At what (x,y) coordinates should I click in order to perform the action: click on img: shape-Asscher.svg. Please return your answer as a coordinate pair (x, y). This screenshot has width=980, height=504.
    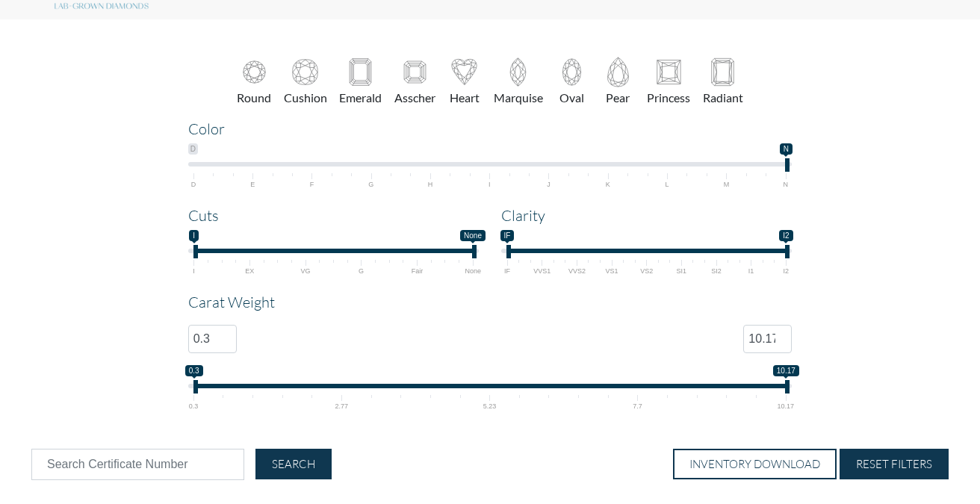
    Looking at the image, I should click on (414, 72).